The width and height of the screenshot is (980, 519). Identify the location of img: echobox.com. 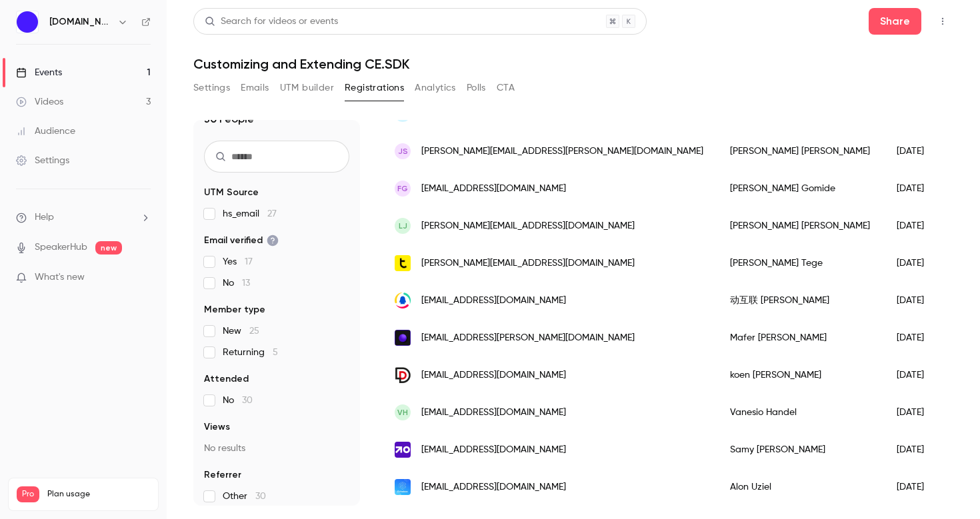
(403, 487).